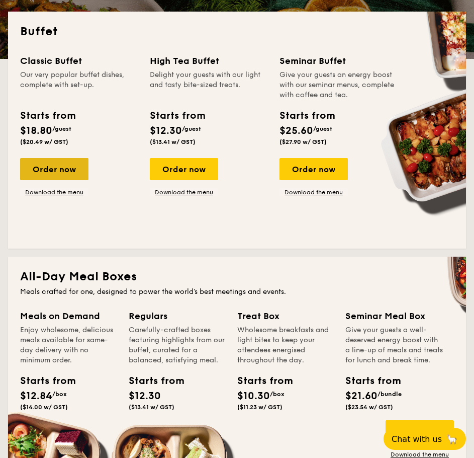 This screenshot has height=458, width=474. Describe the element at coordinates (254, 396) in the screenshot. I see `span: $10.30` at that location.